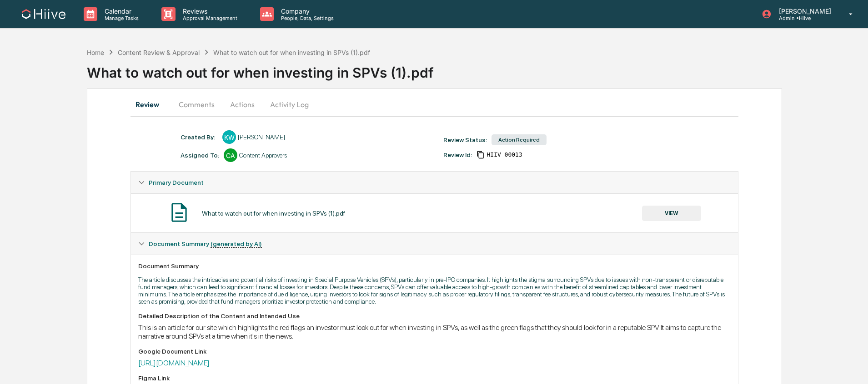  Describe the element at coordinates (242, 105) in the screenshot. I see `button: Actions` at that location.